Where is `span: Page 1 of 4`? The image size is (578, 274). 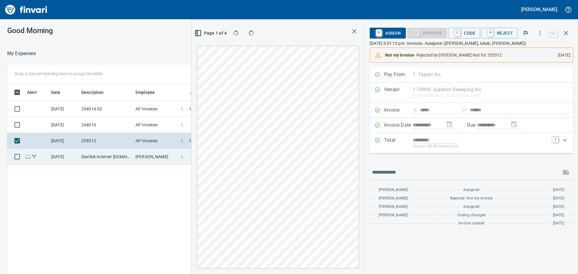 span: Page 1 of 4 is located at coordinates (211, 33).